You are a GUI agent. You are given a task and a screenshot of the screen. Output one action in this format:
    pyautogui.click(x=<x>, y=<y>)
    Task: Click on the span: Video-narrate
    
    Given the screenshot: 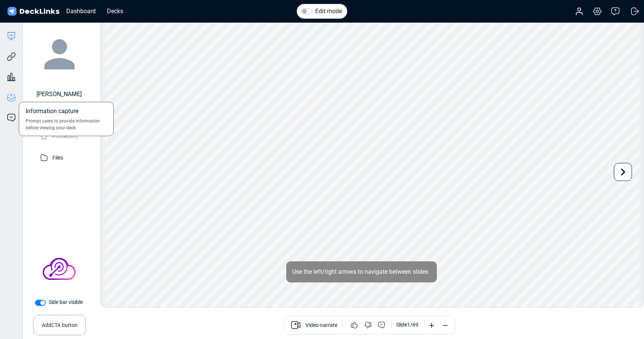 What is the action you would take?
    pyautogui.click(x=321, y=326)
    